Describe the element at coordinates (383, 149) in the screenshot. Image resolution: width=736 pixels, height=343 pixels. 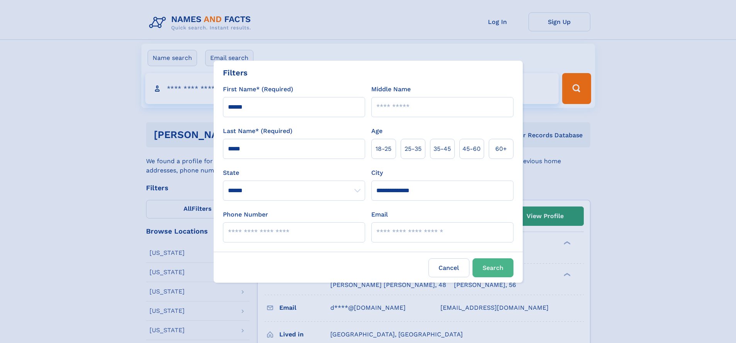
I see `span: 18‑25` at that location.